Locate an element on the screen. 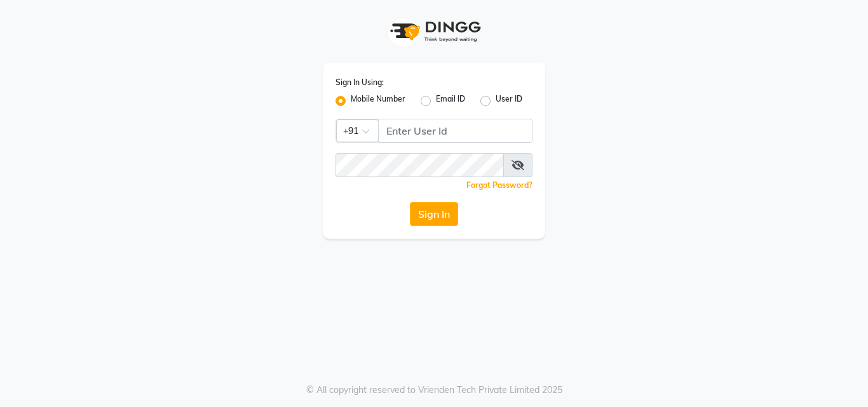  label: Mobile Number is located at coordinates (378, 101).